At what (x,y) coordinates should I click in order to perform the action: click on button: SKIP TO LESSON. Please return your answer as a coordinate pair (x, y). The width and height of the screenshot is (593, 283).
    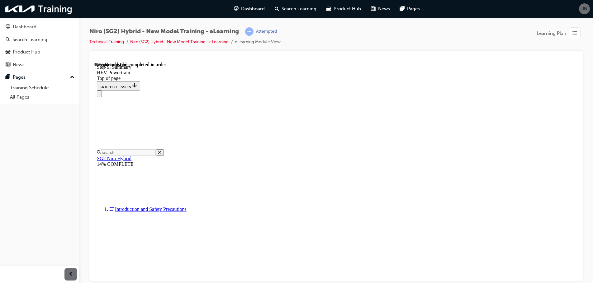
    Looking at the image, I should click on (24, 24).